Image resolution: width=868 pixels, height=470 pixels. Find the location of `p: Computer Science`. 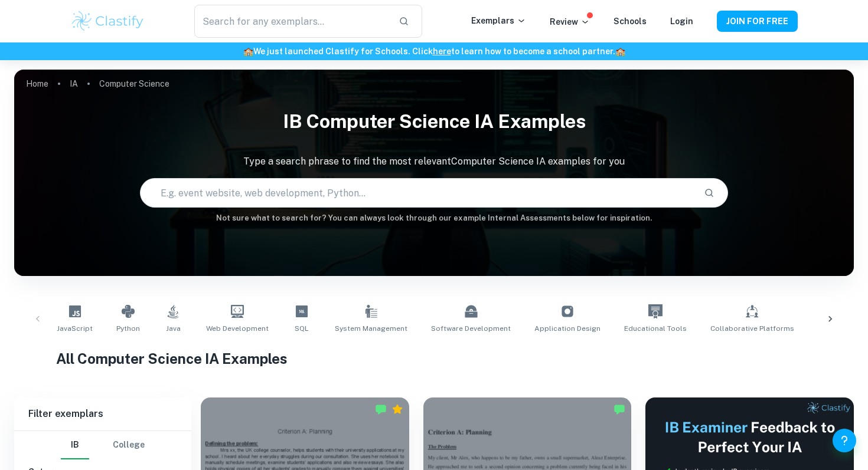

p: Computer Science is located at coordinates (134, 84).